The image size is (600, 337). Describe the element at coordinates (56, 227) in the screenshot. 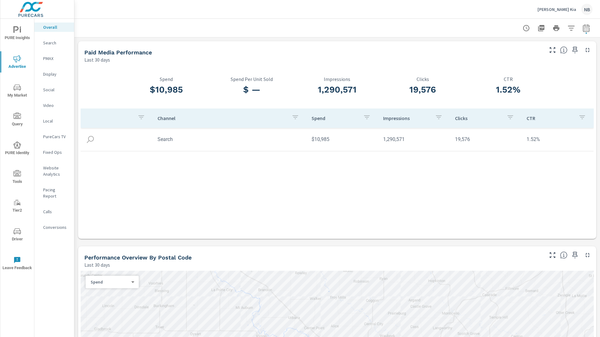

I see `p: Conversions` at that location.